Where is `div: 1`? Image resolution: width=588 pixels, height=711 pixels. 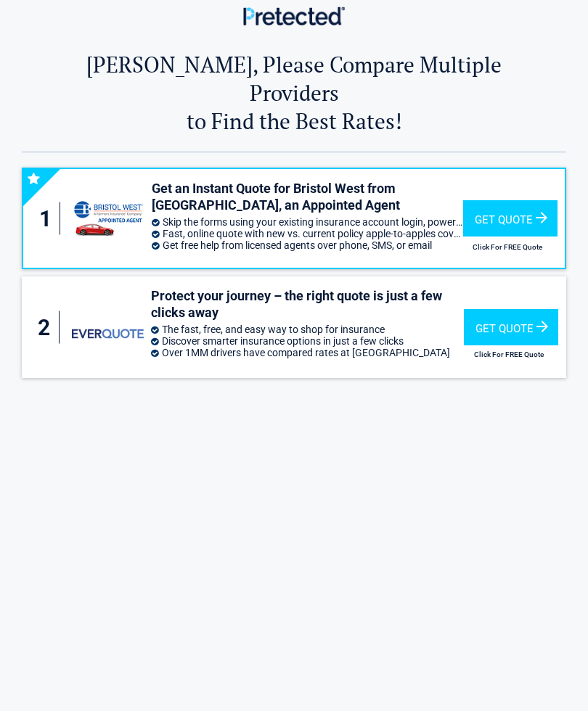 div: 1 is located at coordinates (49, 219).